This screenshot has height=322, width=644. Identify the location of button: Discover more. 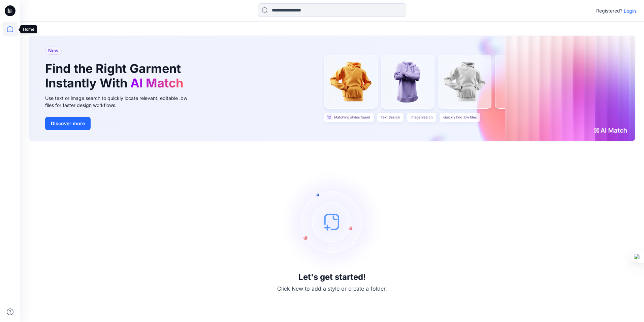
(68, 123).